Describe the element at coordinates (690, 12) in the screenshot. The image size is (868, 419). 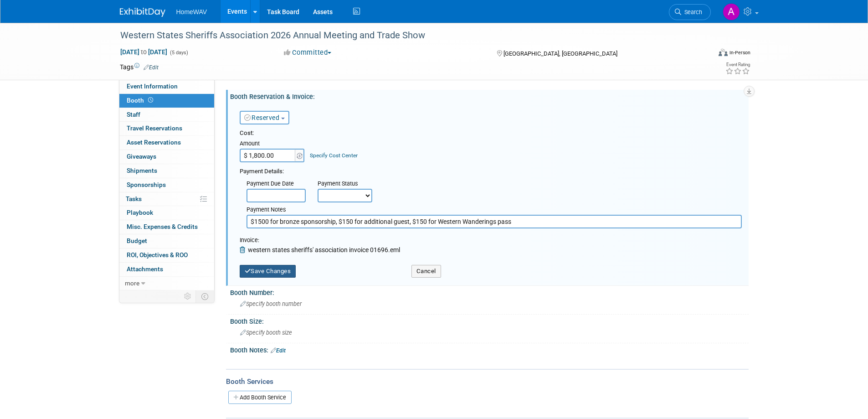
I see `a: Search` at that location.